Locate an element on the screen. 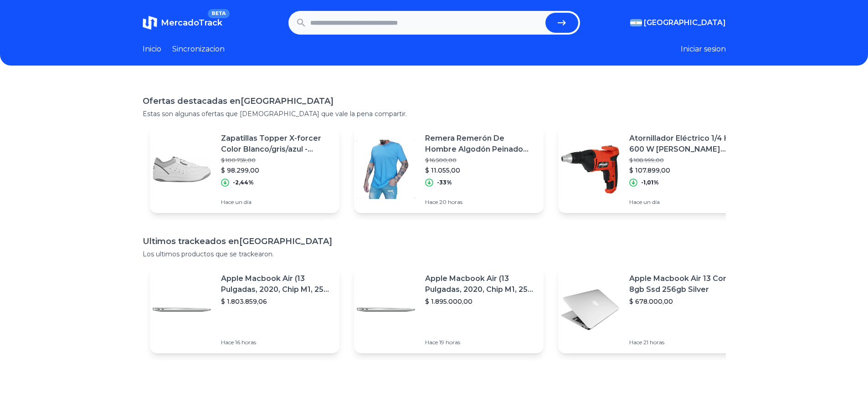 The image size is (868, 408). p: -1,01% is located at coordinates (650, 183).